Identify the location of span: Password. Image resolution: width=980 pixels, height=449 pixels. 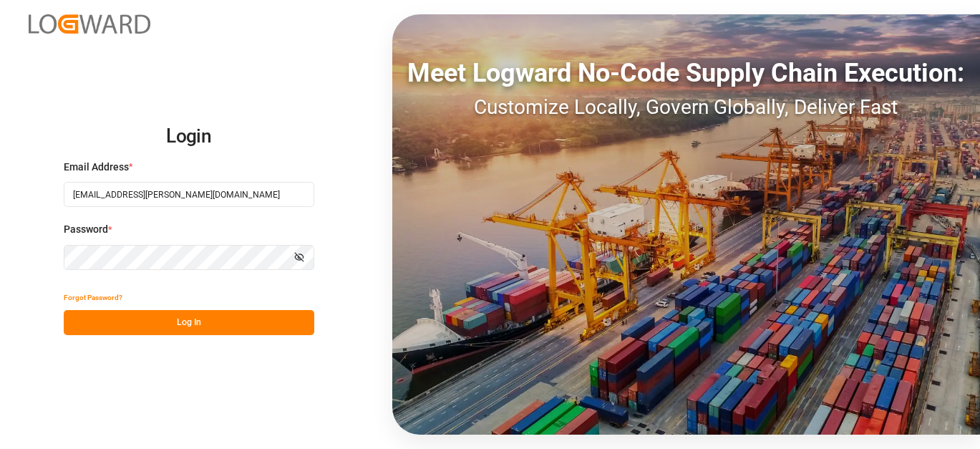
(86, 229).